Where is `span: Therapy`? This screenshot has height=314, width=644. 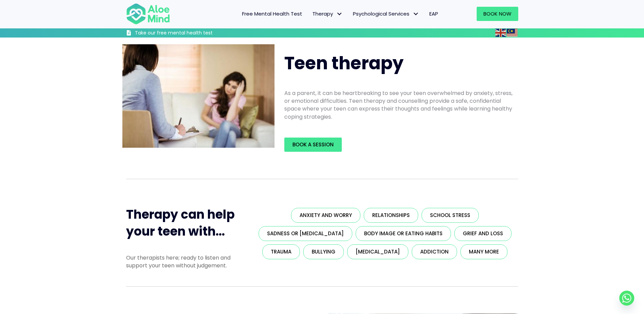 span: Therapy is located at coordinates (327, 14).